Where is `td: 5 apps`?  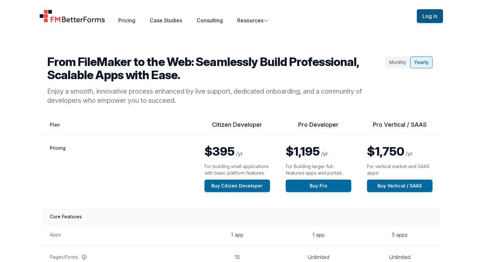 td: 5 apps is located at coordinates (400, 234).